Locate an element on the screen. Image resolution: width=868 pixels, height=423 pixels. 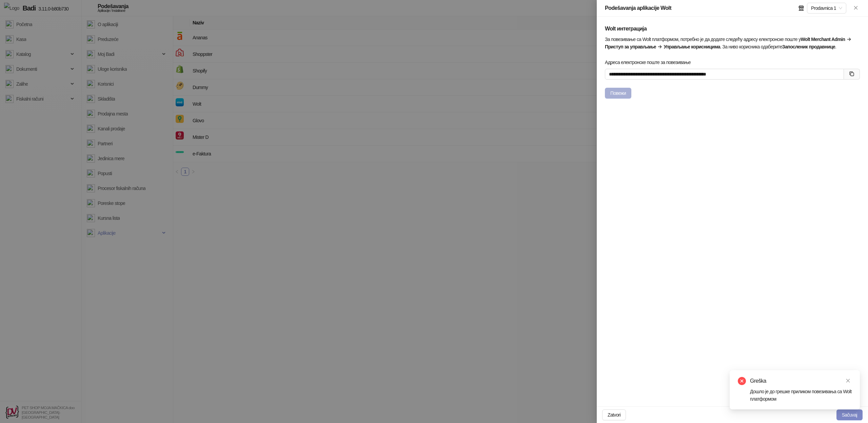
button: Sačuvaj is located at coordinates (850, 415).